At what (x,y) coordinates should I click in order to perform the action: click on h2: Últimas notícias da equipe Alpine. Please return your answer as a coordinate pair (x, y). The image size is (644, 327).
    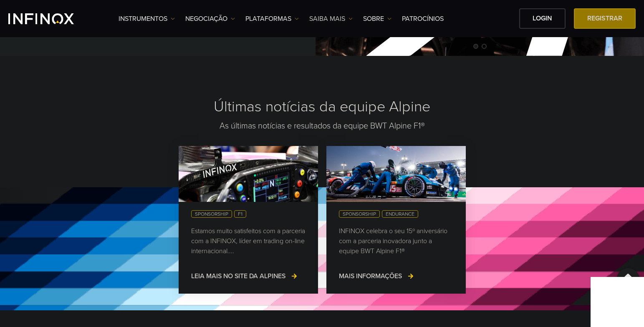
    Looking at the image, I should click on (322, 107).